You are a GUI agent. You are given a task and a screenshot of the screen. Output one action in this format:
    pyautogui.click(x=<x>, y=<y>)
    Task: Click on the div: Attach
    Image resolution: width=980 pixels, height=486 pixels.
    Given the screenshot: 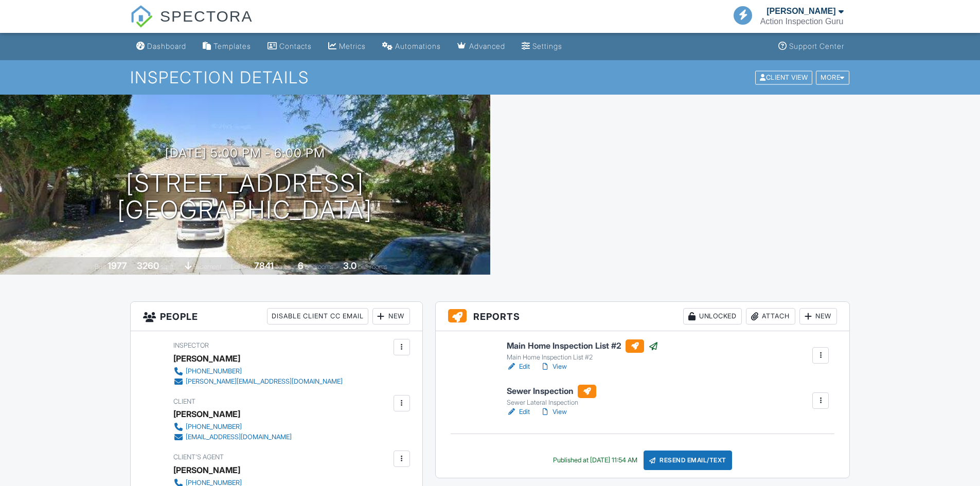 What is the action you would take?
    pyautogui.click(x=770, y=317)
    